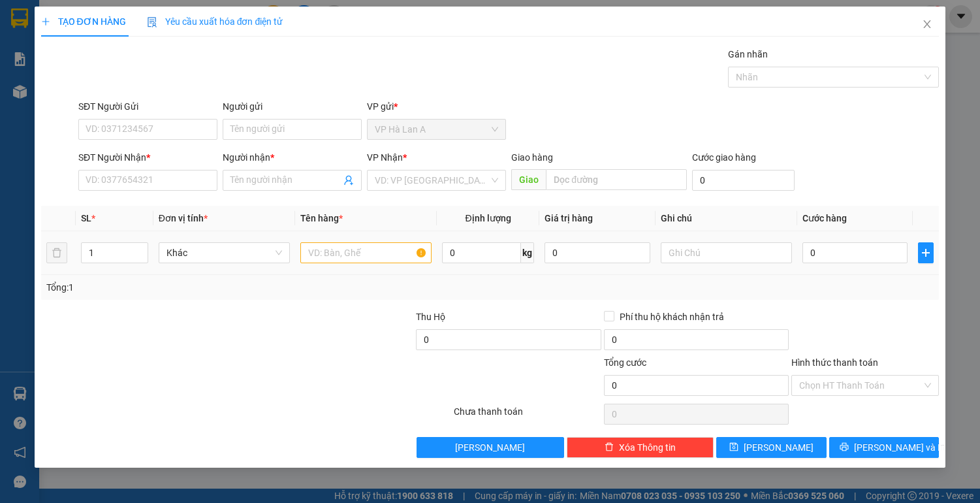  I want to click on span: Tên hàng, so click(321, 218).